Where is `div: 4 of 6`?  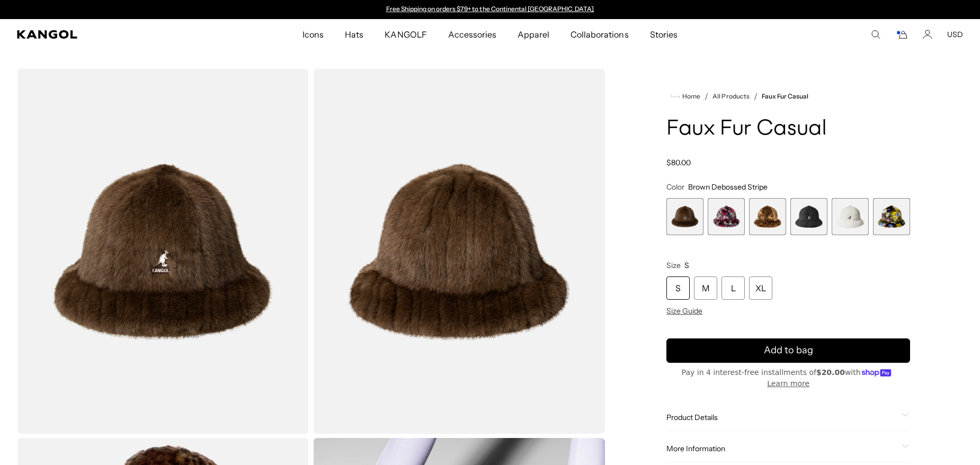
div: 4 of 6 is located at coordinates (809, 216).